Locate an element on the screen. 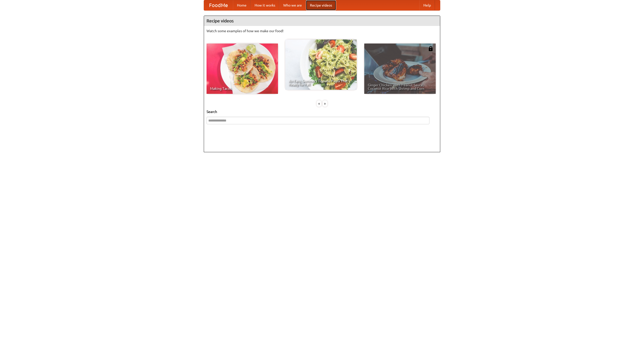  span: An Easy, Summery Tomato Pasta That's Ready for Fall is located at coordinates (321, 83).